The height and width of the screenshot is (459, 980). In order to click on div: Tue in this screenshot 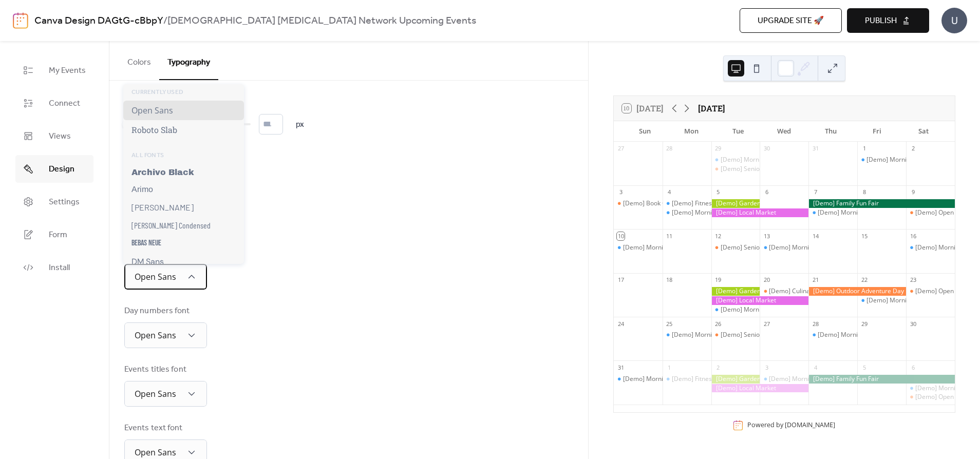, I will do `click(738, 131)`.